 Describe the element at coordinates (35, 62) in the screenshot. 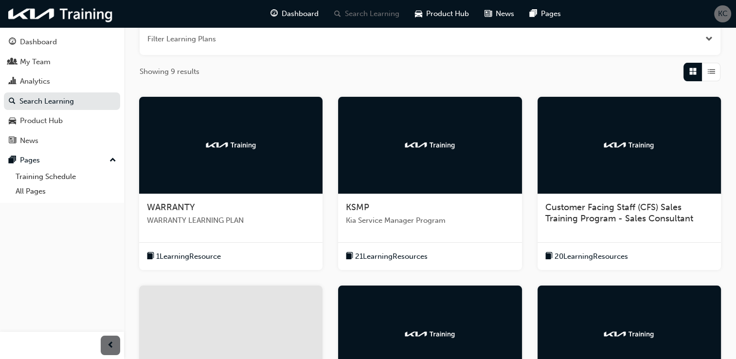

I see `div: My Team` at that location.